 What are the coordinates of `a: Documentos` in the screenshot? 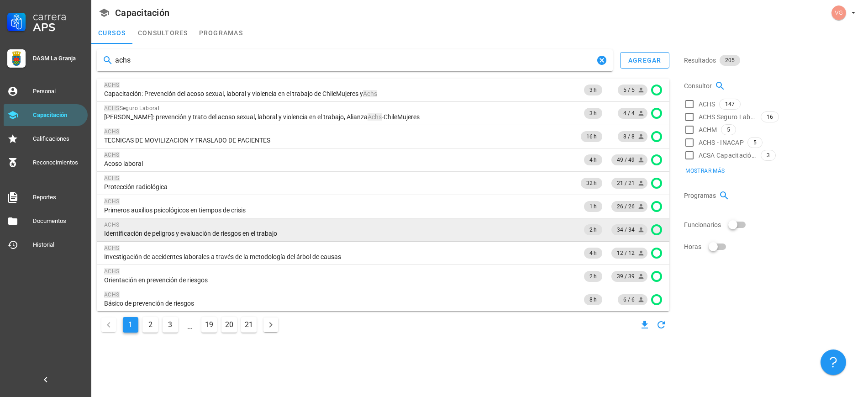 It's located at (46, 221).